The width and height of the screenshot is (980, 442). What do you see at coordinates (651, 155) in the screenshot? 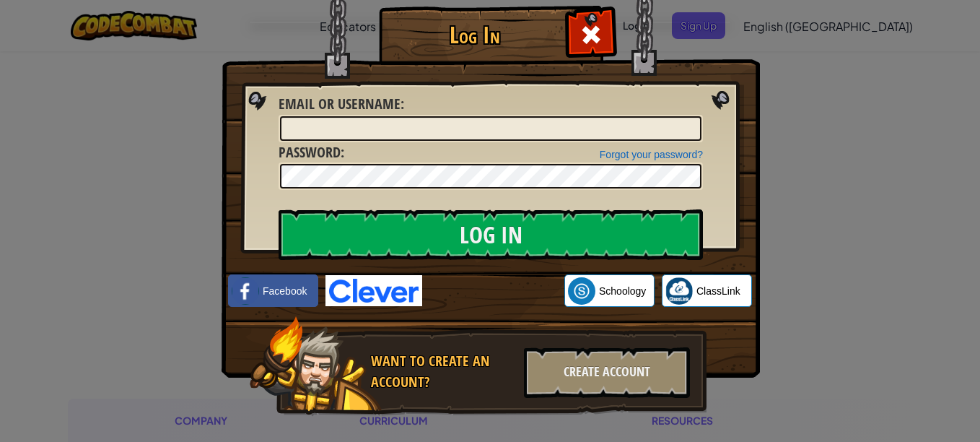
I see `a: Forgot your password?` at bounding box center [651, 155].